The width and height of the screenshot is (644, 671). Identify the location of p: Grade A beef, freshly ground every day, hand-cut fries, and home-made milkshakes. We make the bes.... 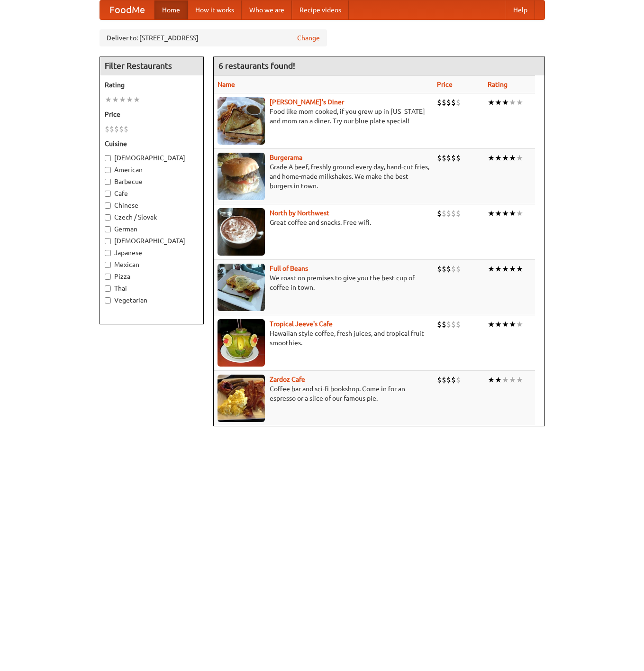
(323, 176).